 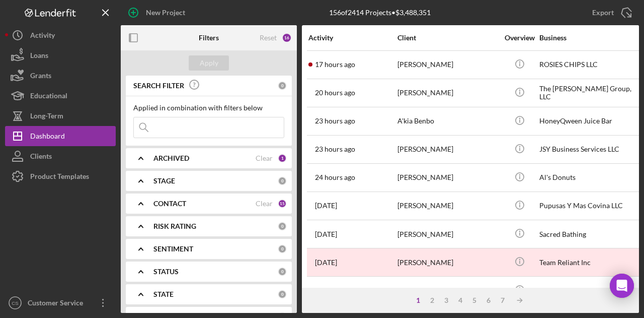 I want to click on div: 2, so click(x=432, y=300).